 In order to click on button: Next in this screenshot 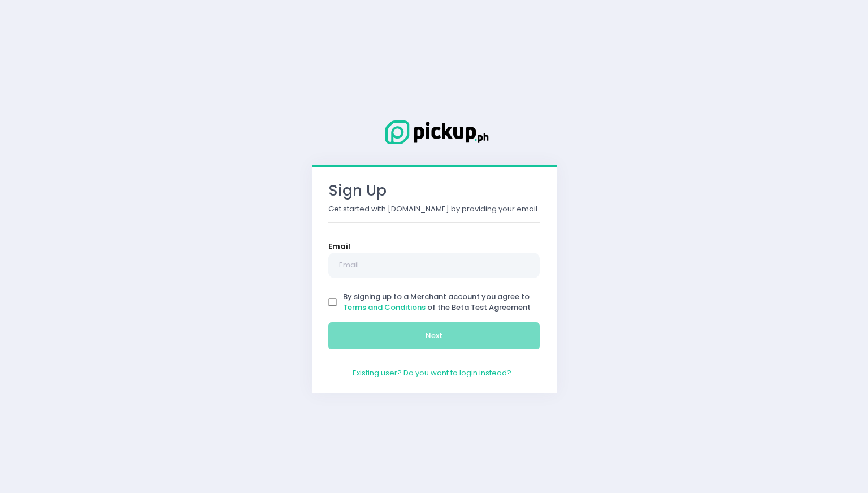, I will do `click(434, 336)`.